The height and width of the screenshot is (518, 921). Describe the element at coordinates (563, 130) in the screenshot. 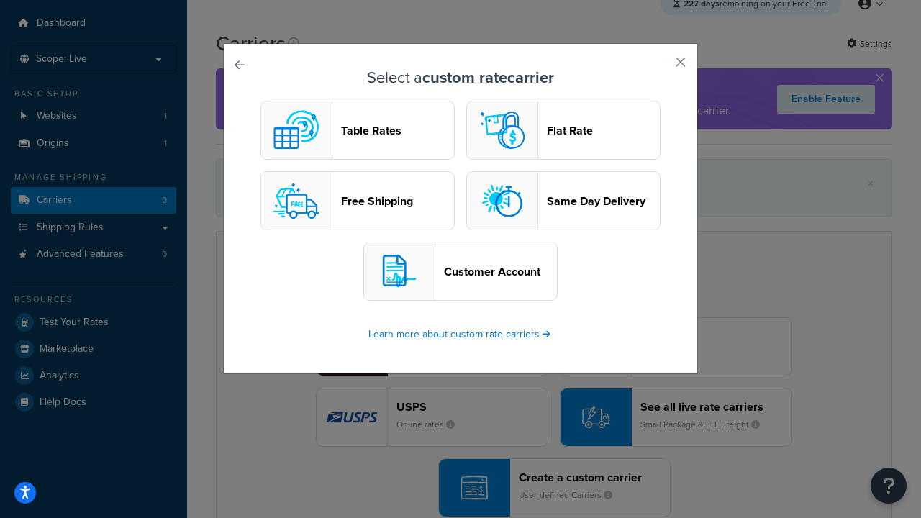

I see `button: flat logoFlat Rate` at that location.